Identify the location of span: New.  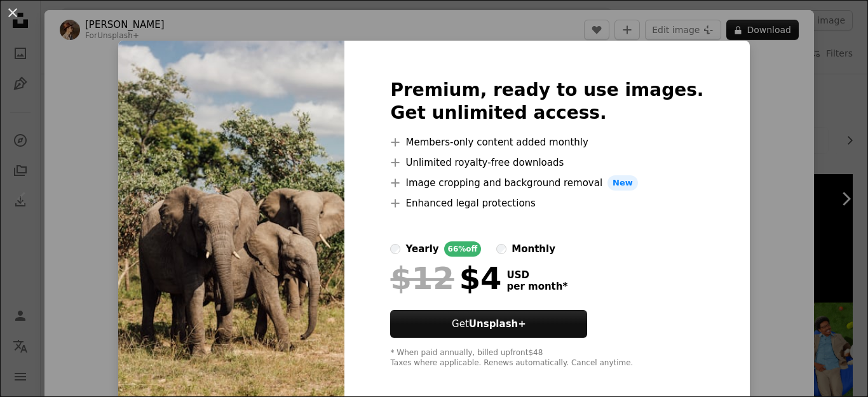
(623, 184).